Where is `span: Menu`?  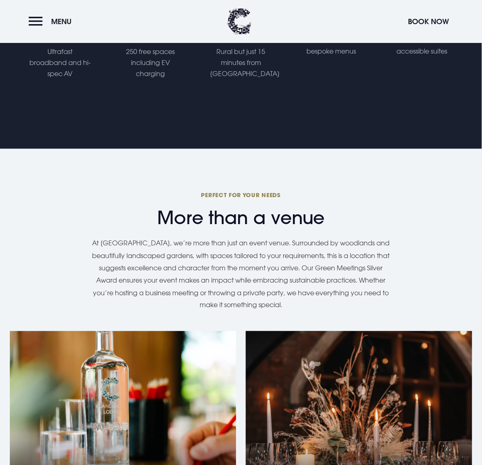 span: Menu is located at coordinates (61, 21).